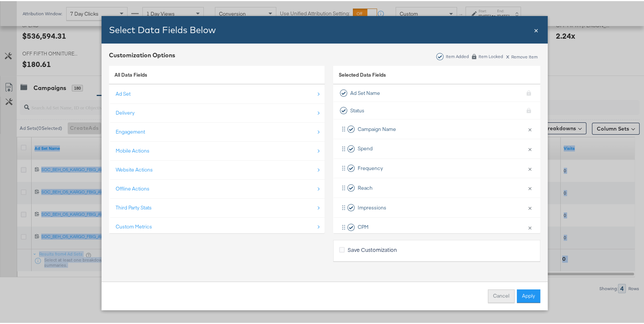 Image resolution: width=644 pixels, height=324 pixels. I want to click on div: Custom Metrics, so click(134, 226).